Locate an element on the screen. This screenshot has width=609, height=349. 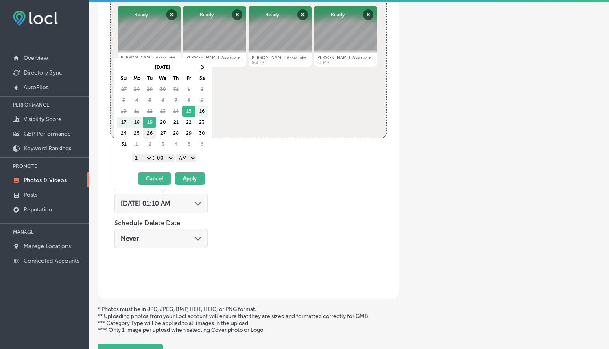
p: GBP Performance is located at coordinates (47, 133).